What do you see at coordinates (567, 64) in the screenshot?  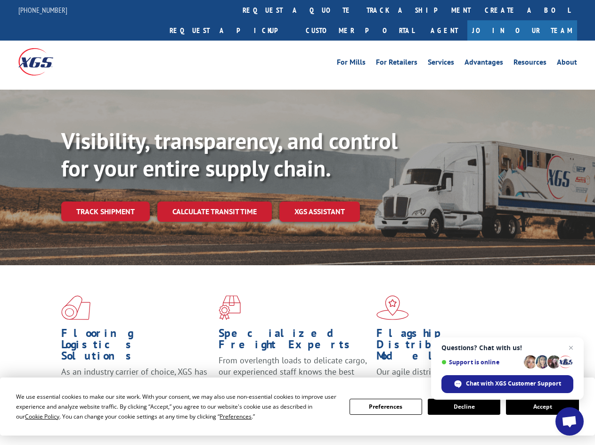 I see `a: About` at bounding box center [567, 64].